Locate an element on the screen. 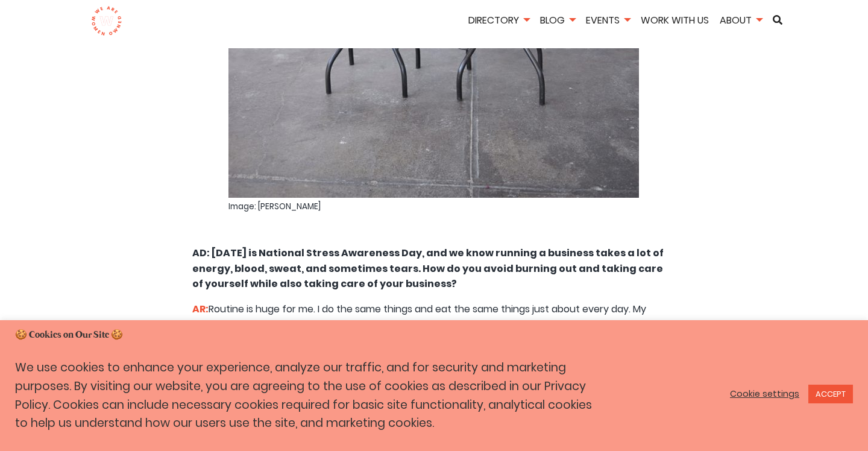  a: Search is located at coordinates (777, 20).